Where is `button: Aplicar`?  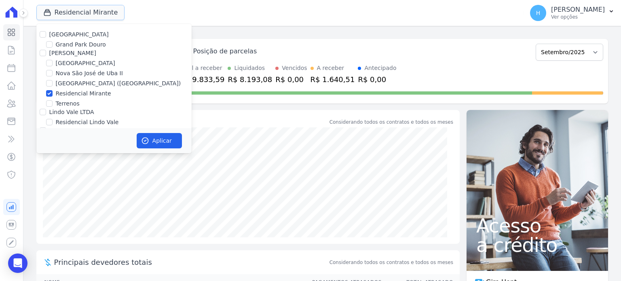 button: Aplicar is located at coordinates (159, 141).